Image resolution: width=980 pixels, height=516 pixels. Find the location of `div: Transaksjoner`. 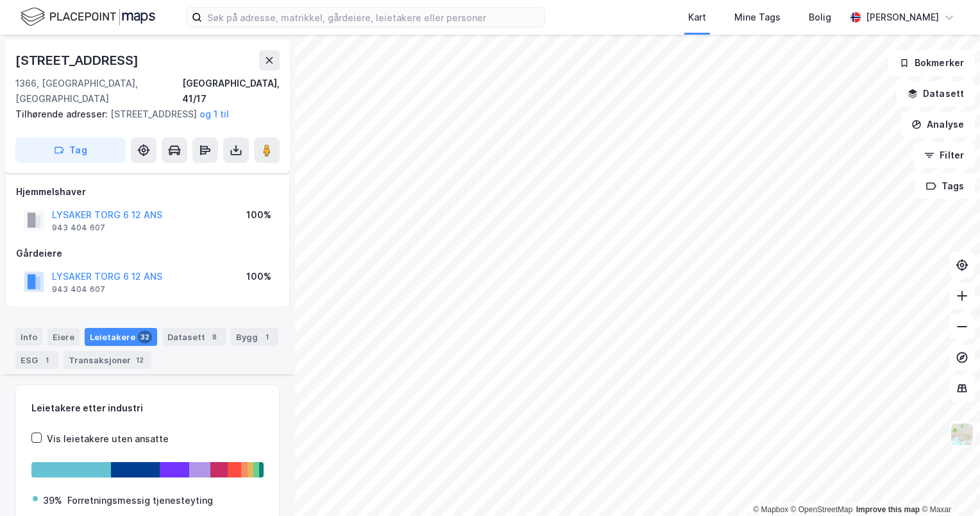

div: Transaksjoner is located at coordinates (107, 360).